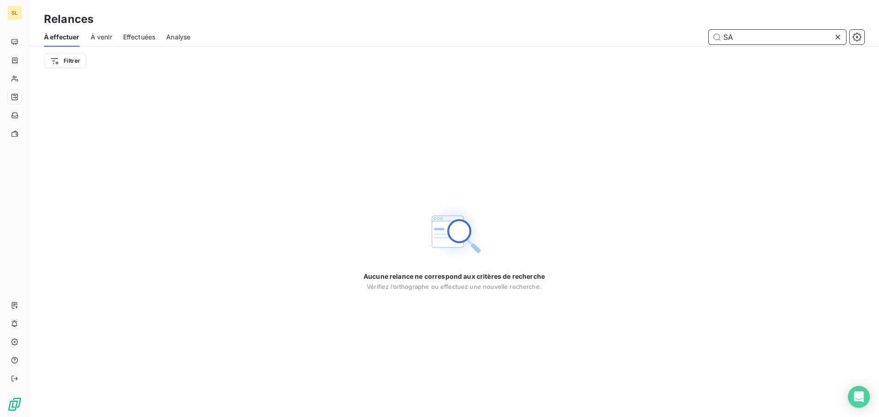 The height and width of the screenshot is (417, 879). Describe the element at coordinates (139, 37) in the screenshot. I see `span: Effectuées` at that location.